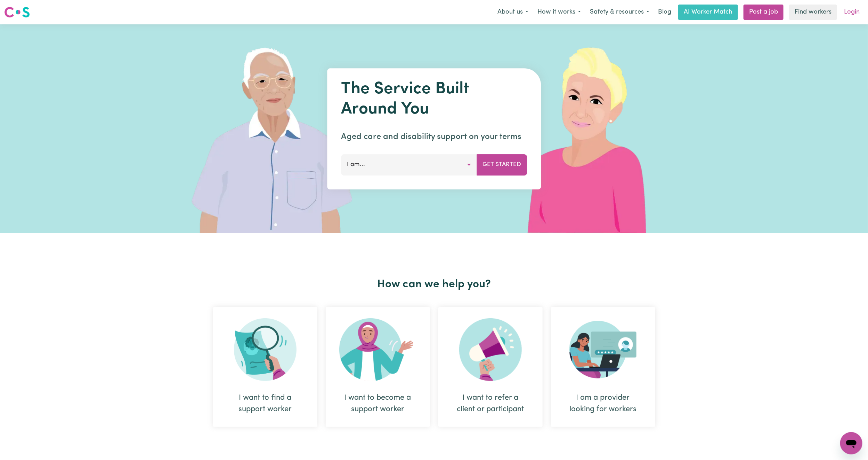 Image resolution: width=868 pixels, height=460 pixels. Describe the element at coordinates (17, 12) in the screenshot. I see `img: Careseekers logo` at that location.